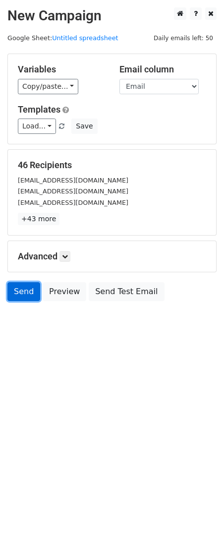 Image resolution: width=224 pixels, height=557 pixels. I want to click on a: Send, so click(24, 292).